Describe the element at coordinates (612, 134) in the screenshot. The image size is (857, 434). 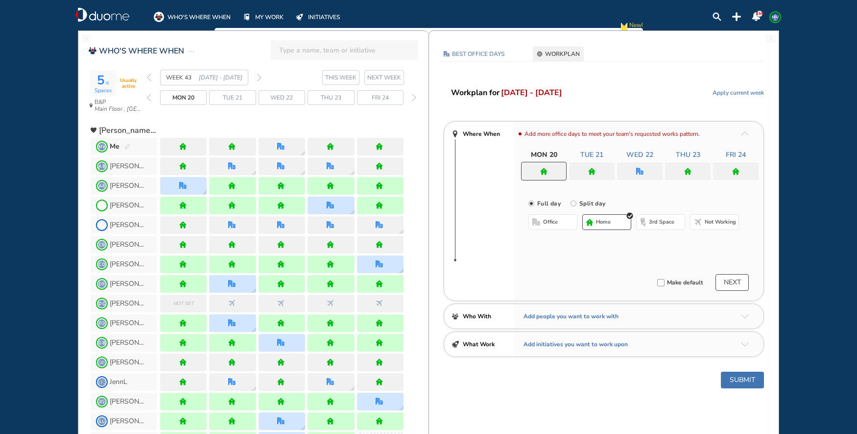
I see `span: Add more office days to meet your team's requested works pattern.` at that location.